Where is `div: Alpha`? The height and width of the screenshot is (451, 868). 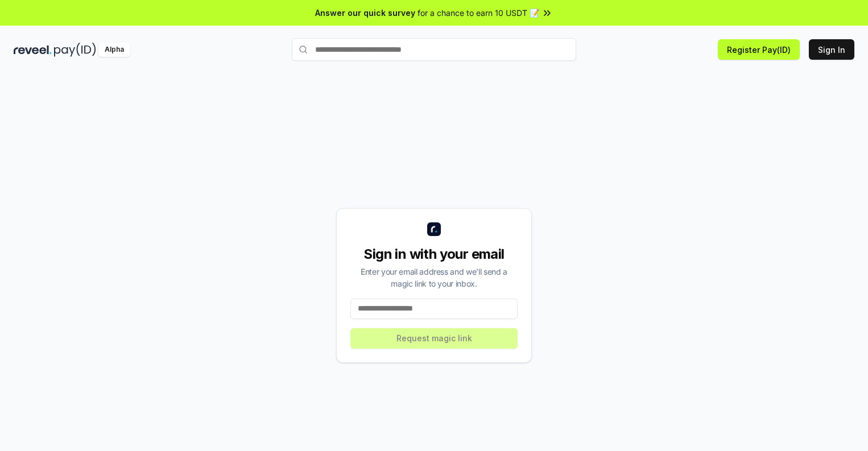
div: Alpha is located at coordinates (114, 50).